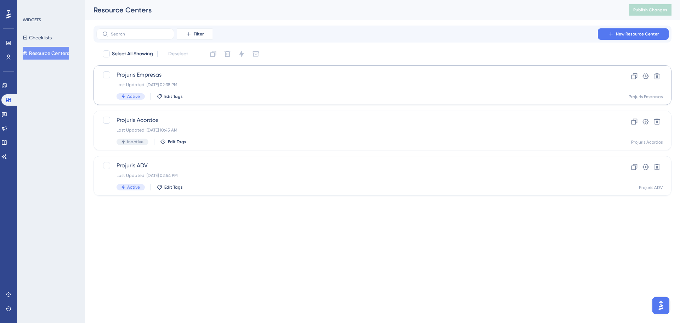  Describe the element at coordinates (132, 54) in the screenshot. I see `span: Select All Showing` at that location.